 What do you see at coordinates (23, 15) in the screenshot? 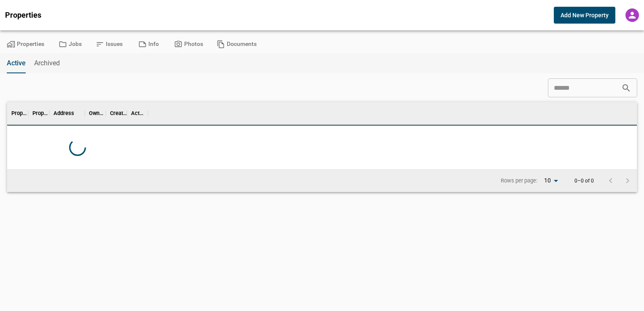
I see `span: Properties` at bounding box center [23, 15].